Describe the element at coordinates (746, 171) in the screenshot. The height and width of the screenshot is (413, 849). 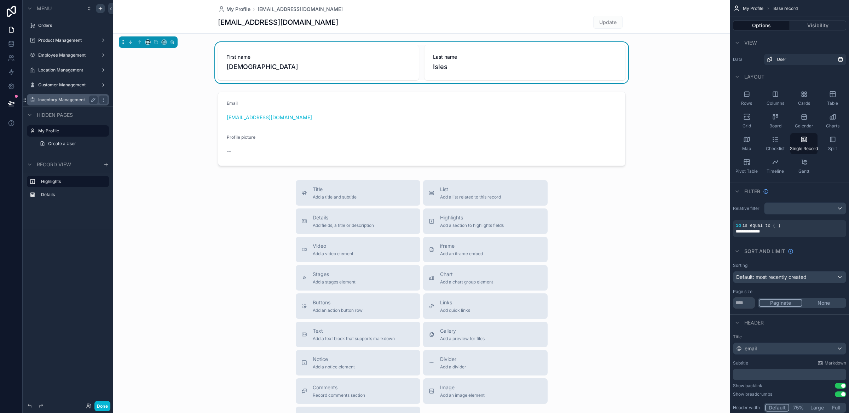
I see `span: Pivot Table` at that location.